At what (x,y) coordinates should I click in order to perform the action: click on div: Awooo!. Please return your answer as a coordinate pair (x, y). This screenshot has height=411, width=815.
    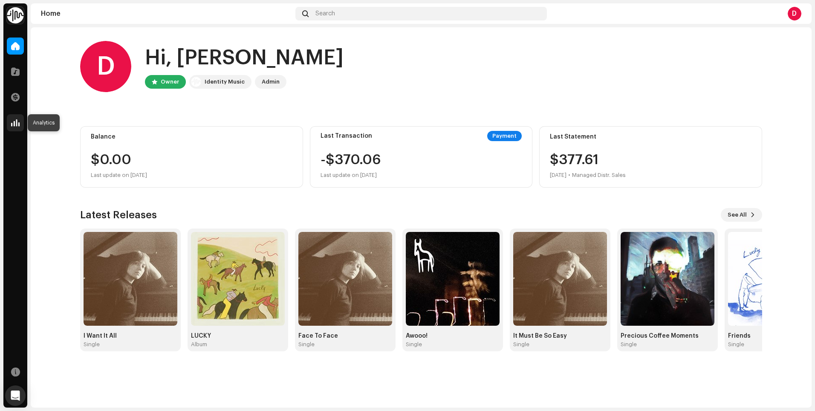
    Looking at the image, I should click on (453, 336).